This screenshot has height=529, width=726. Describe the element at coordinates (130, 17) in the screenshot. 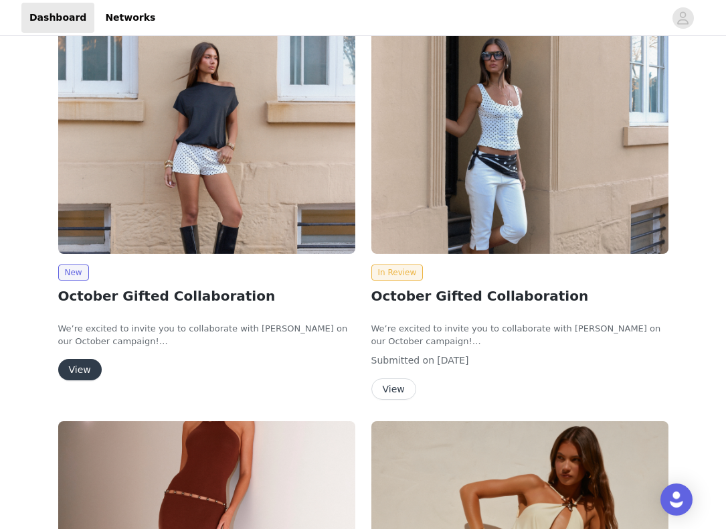

I see `a: Networks` at that location.